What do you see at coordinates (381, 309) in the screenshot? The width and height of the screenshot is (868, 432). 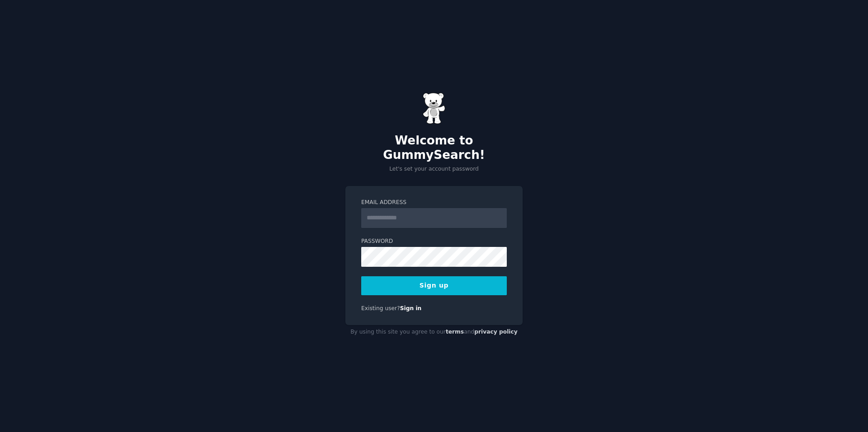 I see `span: Existing user?` at bounding box center [381, 309].